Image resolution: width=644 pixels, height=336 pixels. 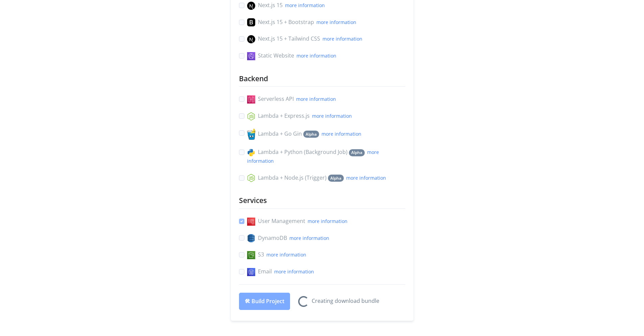 I want to click on label: User Management, so click(x=297, y=221).